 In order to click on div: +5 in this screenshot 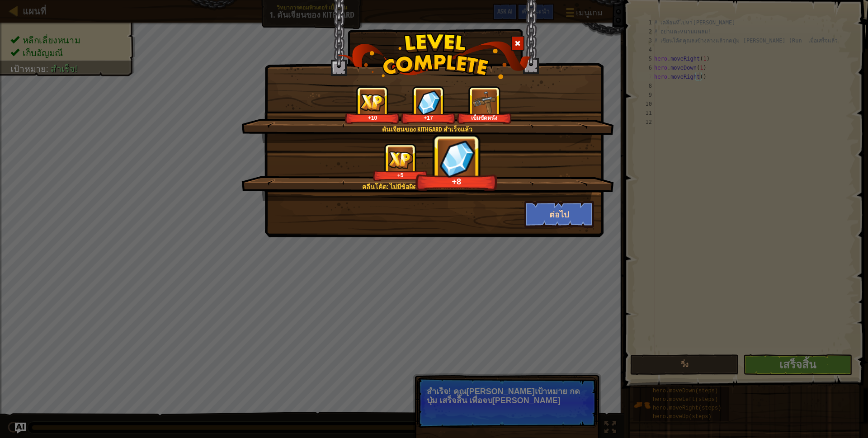, I will do `click(400, 175)`.